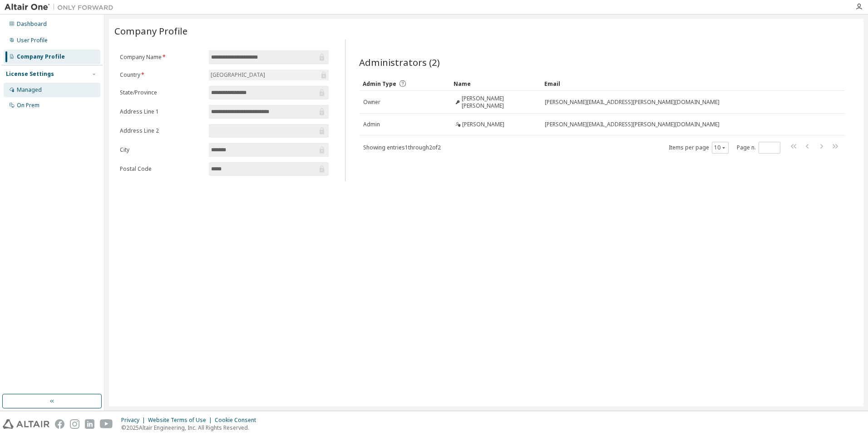 This screenshot has width=868, height=437. Describe the element at coordinates (29, 90) in the screenshot. I see `div: Managed` at that location.